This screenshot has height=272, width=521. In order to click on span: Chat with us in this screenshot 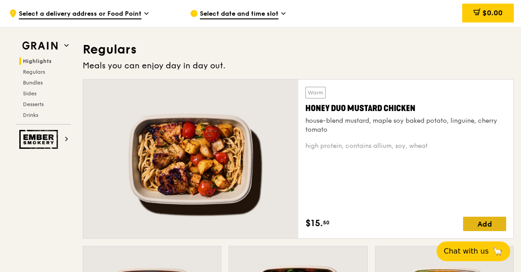, I will do `click(467, 251)`.